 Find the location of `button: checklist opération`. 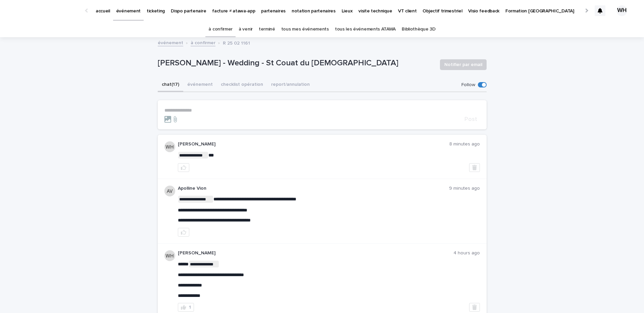

button: checklist opération is located at coordinates (242, 85).